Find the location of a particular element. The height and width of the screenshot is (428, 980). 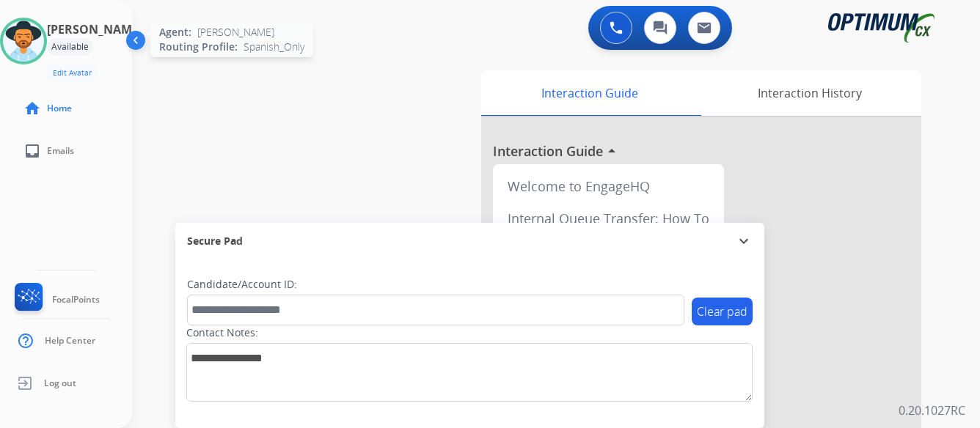

span: Routing Profile: is located at coordinates (198, 47).